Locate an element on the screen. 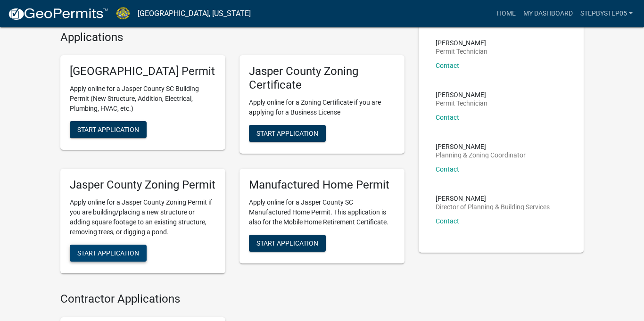  a: Home is located at coordinates (506, 13).